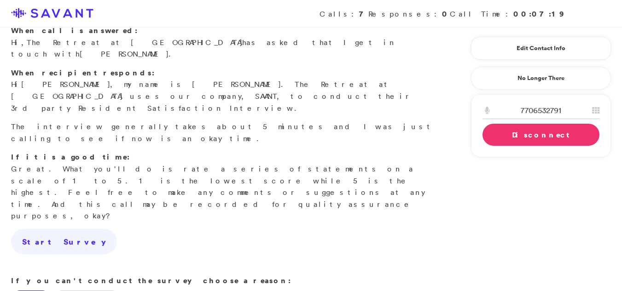  Describe the element at coordinates (74, 30) in the screenshot. I see `strong: When call is answered:` at that location.